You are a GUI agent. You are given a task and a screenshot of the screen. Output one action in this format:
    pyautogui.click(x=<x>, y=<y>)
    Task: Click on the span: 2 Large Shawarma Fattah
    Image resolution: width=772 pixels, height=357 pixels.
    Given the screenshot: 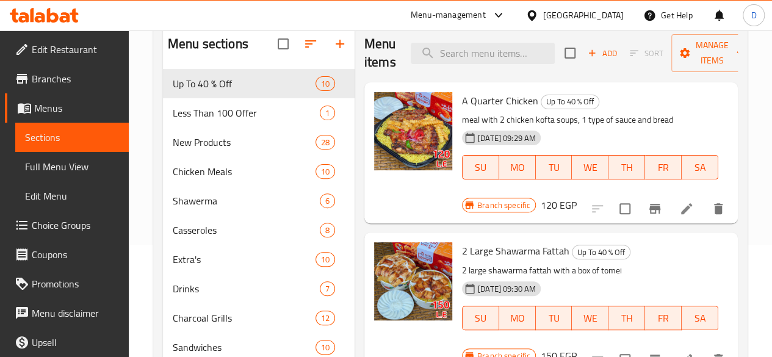 What is the action you would take?
    pyautogui.click(x=516, y=251)
    